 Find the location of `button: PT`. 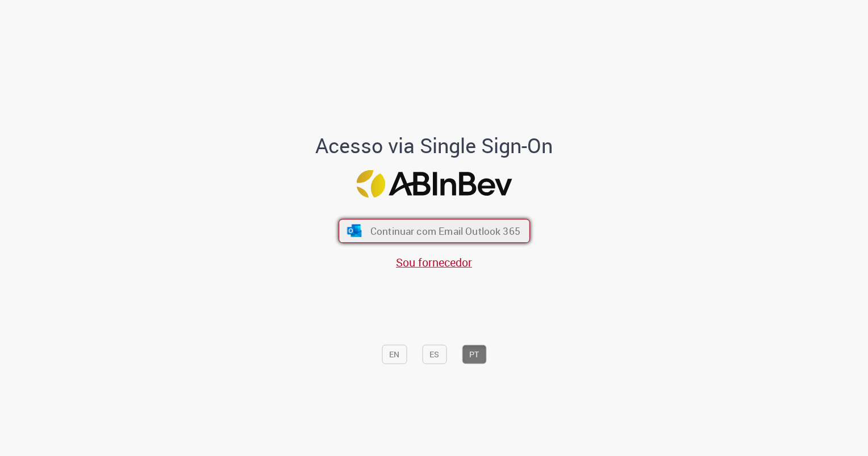

button: PT is located at coordinates (474, 355).